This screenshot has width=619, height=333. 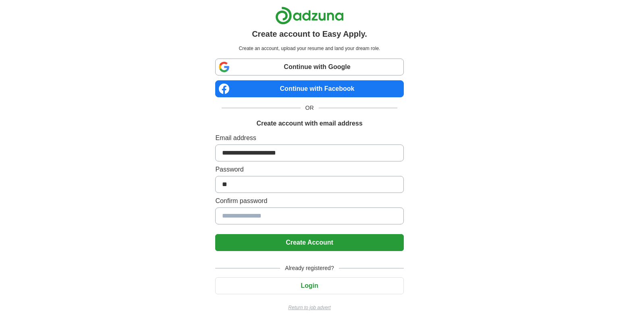 What do you see at coordinates (309, 89) in the screenshot?
I see `a: Continue with Facebook` at bounding box center [309, 89].